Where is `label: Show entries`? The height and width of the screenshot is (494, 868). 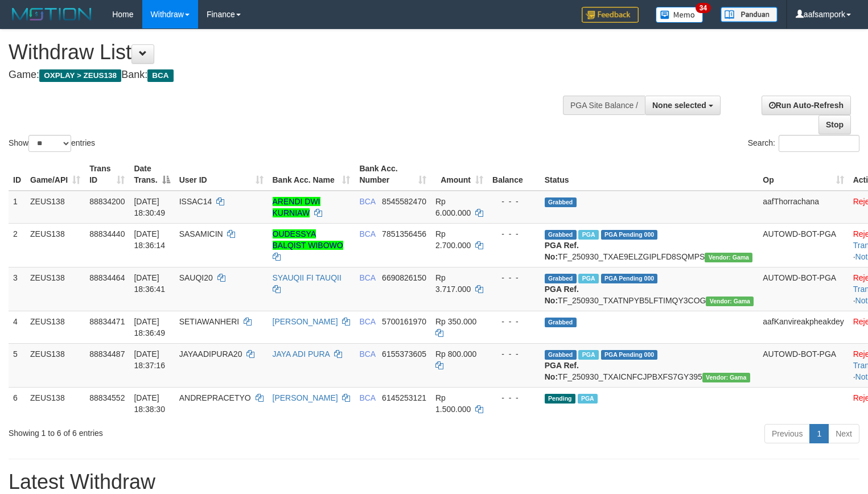
label: Show entries is located at coordinates (51, 143).